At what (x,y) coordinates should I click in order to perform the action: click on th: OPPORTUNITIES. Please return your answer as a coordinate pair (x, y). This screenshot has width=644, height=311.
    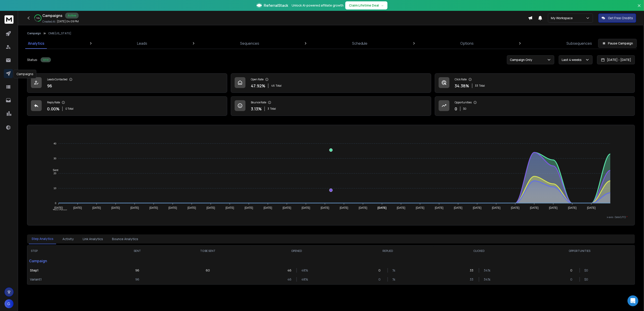
    Looking at the image, I should click on (580, 251).